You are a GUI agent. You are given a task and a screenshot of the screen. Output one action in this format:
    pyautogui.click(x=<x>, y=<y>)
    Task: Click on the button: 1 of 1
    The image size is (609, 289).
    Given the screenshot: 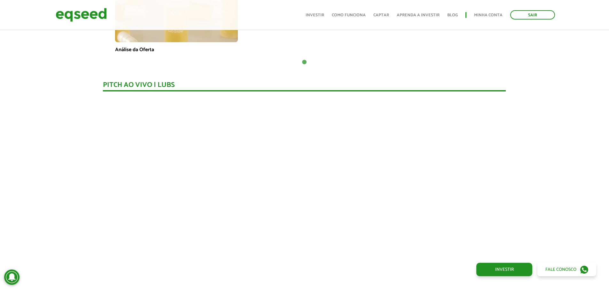 What is the action you would take?
    pyautogui.click(x=304, y=62)
    